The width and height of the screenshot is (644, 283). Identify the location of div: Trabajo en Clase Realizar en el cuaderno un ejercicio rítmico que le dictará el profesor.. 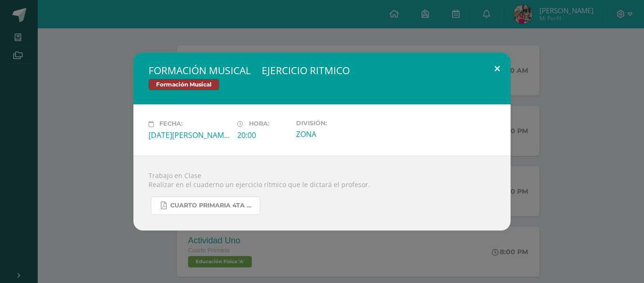
(322, 192).